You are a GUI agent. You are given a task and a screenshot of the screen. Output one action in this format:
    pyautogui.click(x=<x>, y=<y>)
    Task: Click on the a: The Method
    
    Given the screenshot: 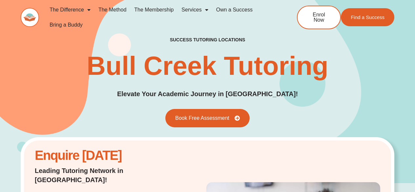 What is the action you would take?
    pyautogui.click(x=112, y=10)
    